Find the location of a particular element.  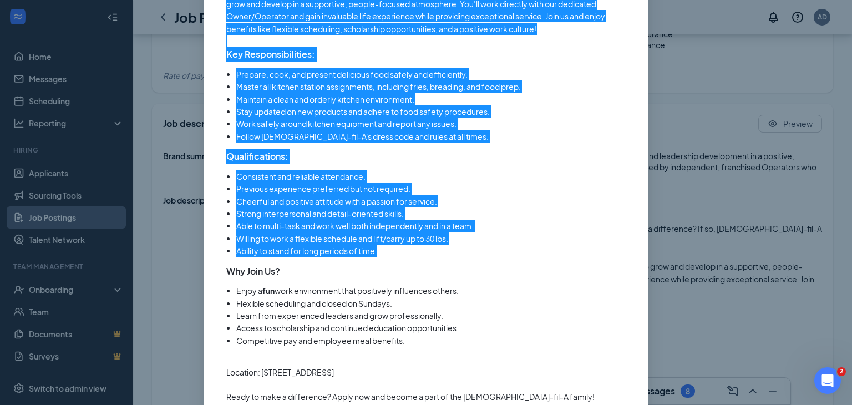

li: Master all kitchen station assignments, including fries, breading, and food prep. is located at coordinates (431, 87).